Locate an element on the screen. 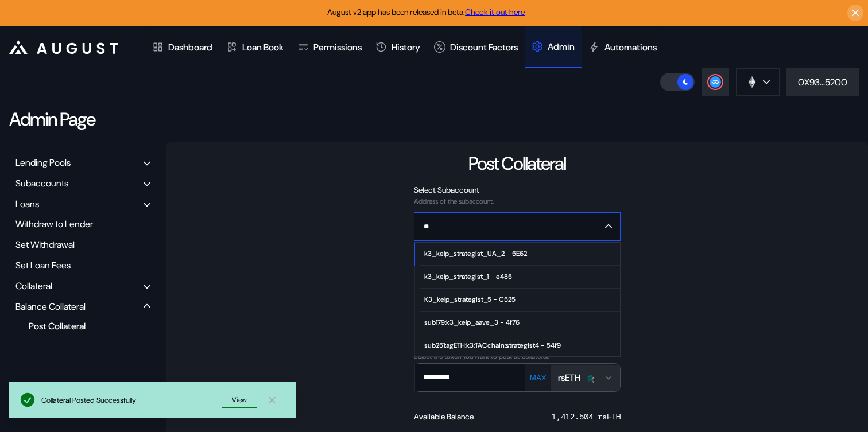 The image size is (868, 432). a: Check it out here is located at coordinates (495, 12).